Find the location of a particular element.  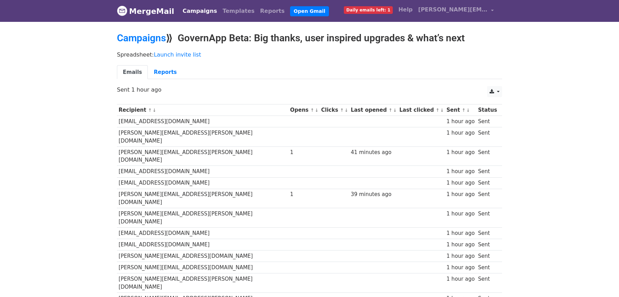

th: Last opened is located at coordinates (374, 110).